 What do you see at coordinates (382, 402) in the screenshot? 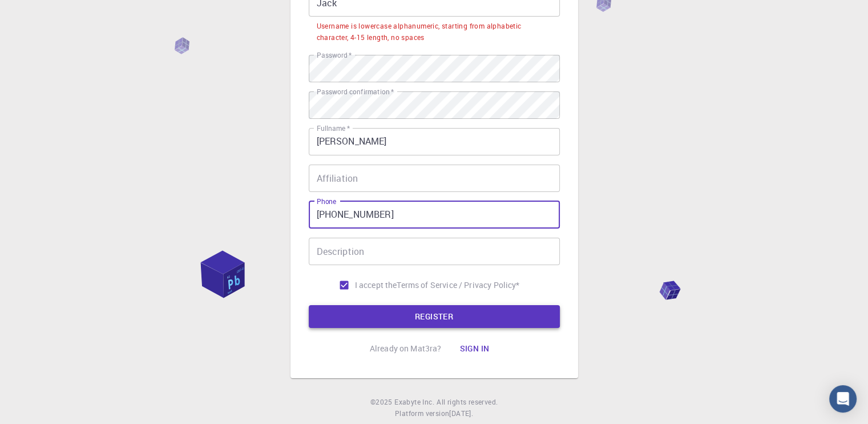
I see `span: © 2025` at bounding box center [382, 402].